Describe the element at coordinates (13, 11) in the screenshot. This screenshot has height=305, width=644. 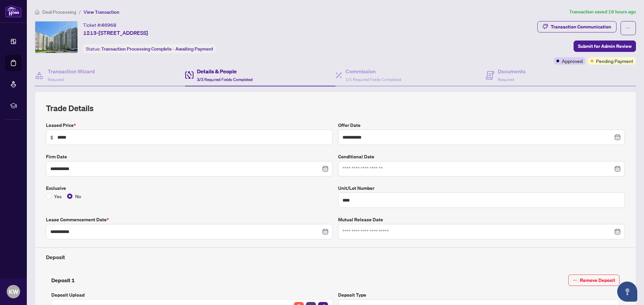
I see `img: logo` at that location.